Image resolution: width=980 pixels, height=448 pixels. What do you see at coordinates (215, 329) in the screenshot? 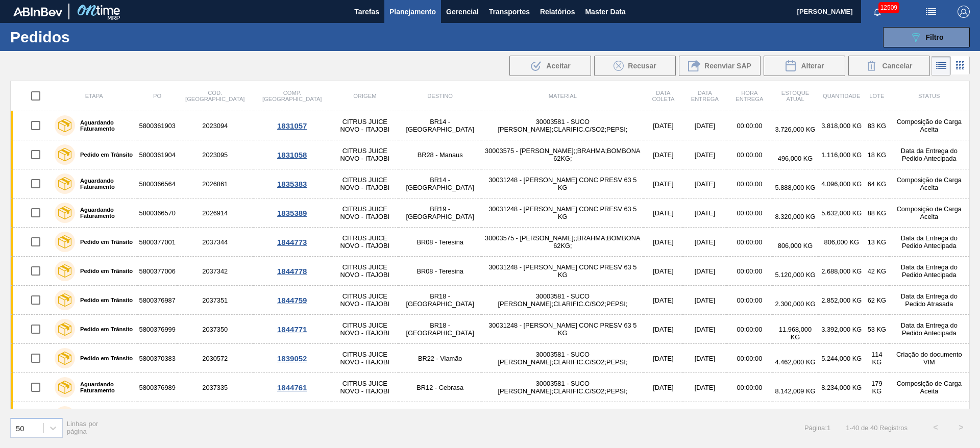
I see `td: 2037350` at bounding box center [215, 329].